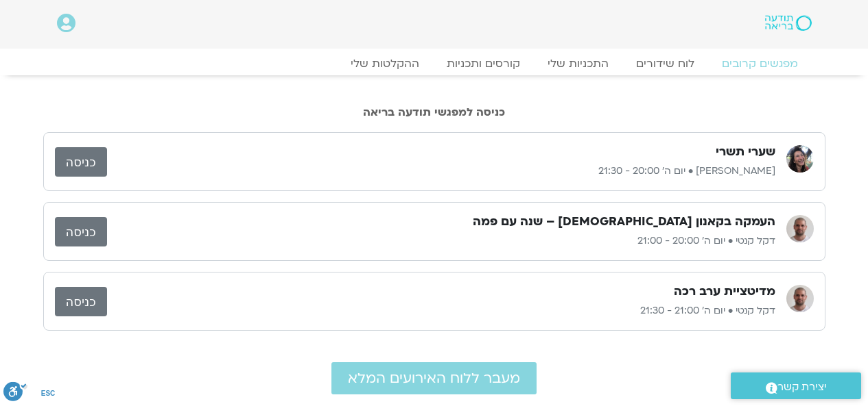  What do you see at coordinates (800, 159) in the screenshot?
I see `img: מירה רגב` at bounding box center [800, 159].